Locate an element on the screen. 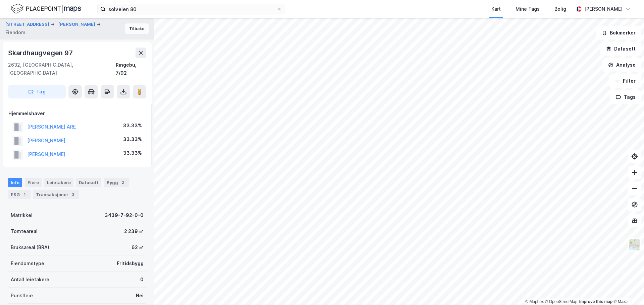 The image size is (644, 305). img: logo.f888ab2527a4732fd821a326f86c7f29.svg is located at coordinates (46, 9).